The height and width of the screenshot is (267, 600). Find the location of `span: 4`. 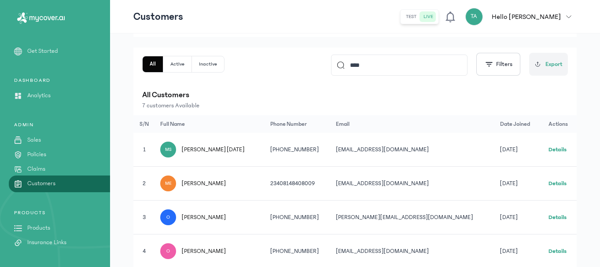

span: 4 is located at coordinates (144, 252).